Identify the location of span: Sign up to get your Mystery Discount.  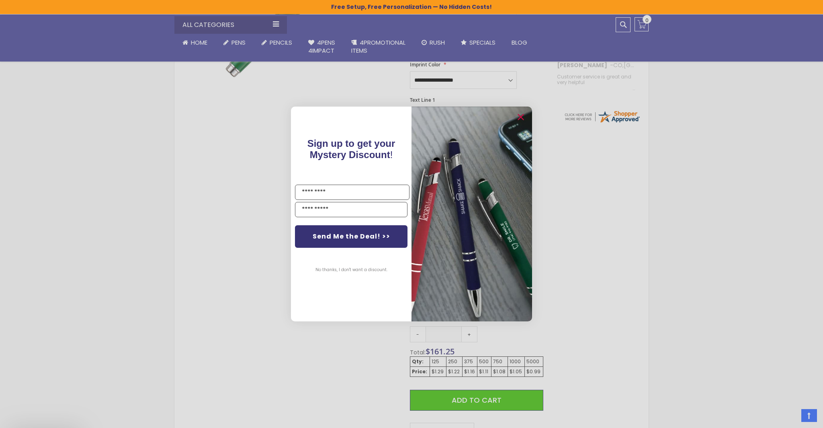
(351, 149).